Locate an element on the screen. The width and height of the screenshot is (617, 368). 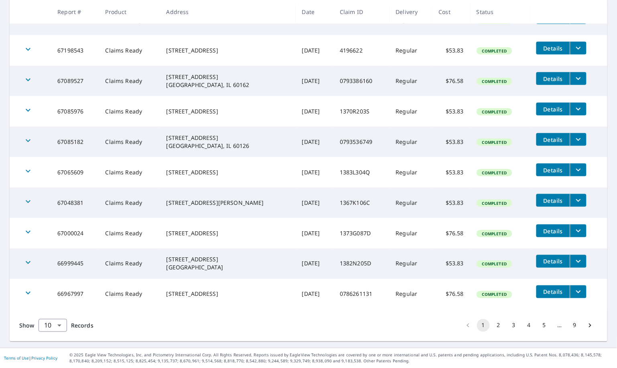
td: 1367K106C is located at coordinates (361, 203).